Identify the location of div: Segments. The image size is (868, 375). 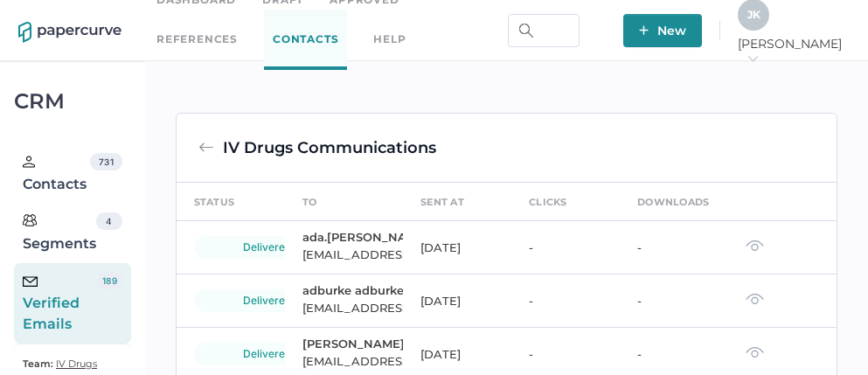
(60, 234).